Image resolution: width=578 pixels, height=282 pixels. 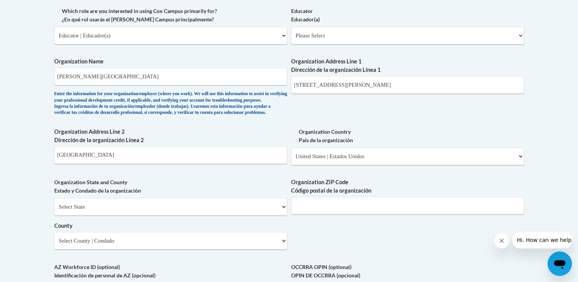 What do you see at coordinates (407, 15) in the screenshot?
I see `label: Educator Educador(a)` at bounding box center [407, 15].